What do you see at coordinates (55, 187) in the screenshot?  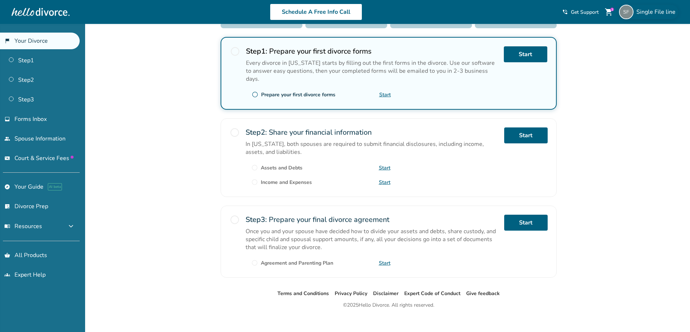 I see `span: AI beta` at bounding box center [55, 187].